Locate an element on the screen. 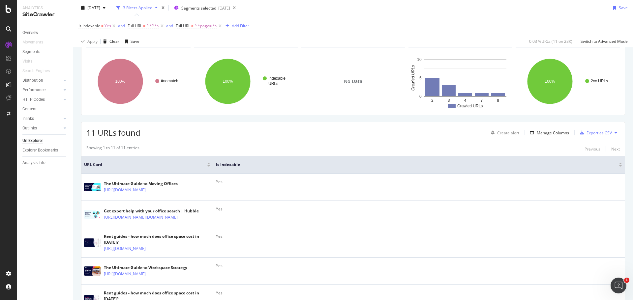 The height and width of the screenshot is (300, 633). a: Explorer Bookmarks is located at coordinates (45, 150).